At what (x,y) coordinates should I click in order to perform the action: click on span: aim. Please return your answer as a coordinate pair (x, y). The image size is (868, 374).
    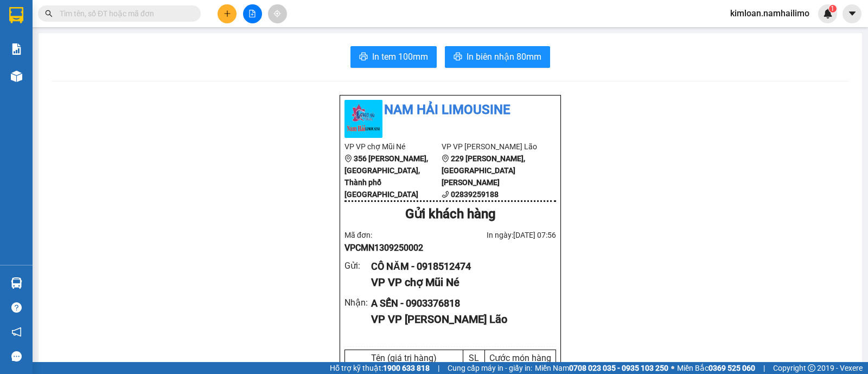
    Looking at the image, I should click on (277, 14).